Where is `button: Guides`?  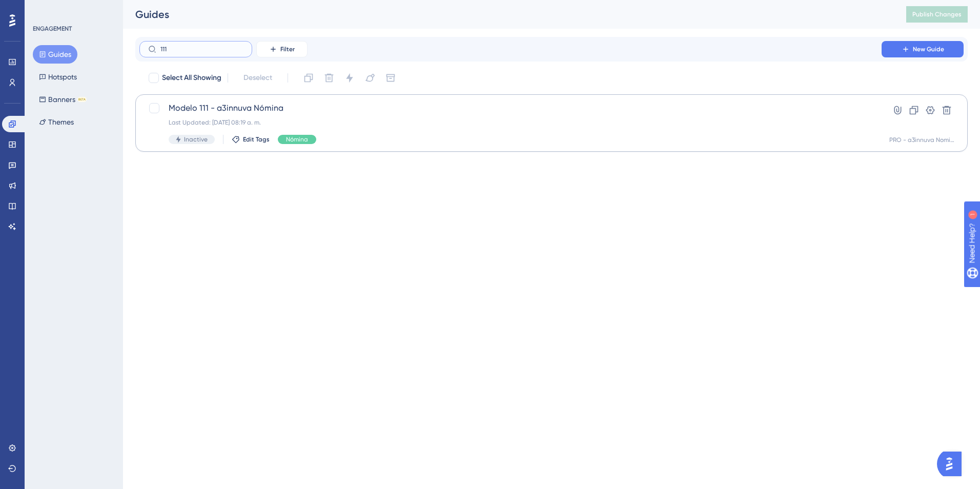 button: Guides is located at coordinates (55, 54).